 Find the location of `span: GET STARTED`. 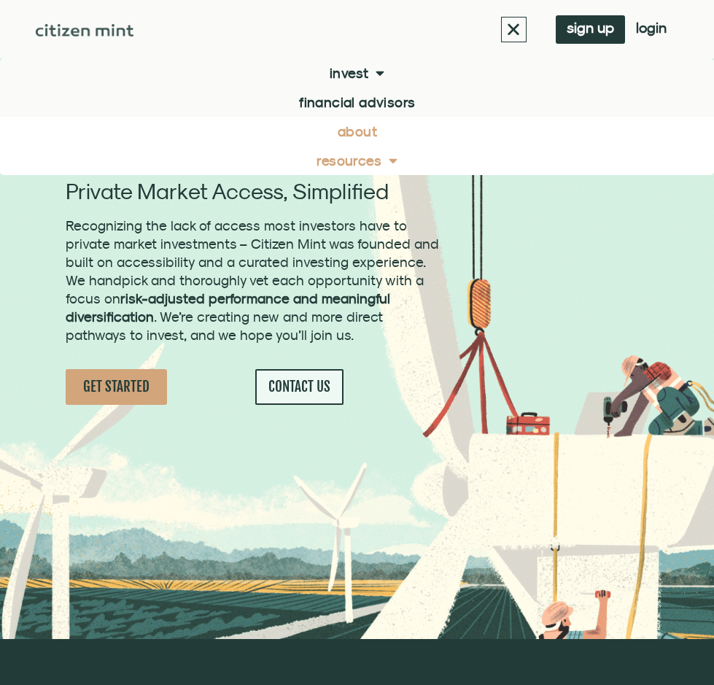

span: GET STARTED is located at coordinates (116, 387).